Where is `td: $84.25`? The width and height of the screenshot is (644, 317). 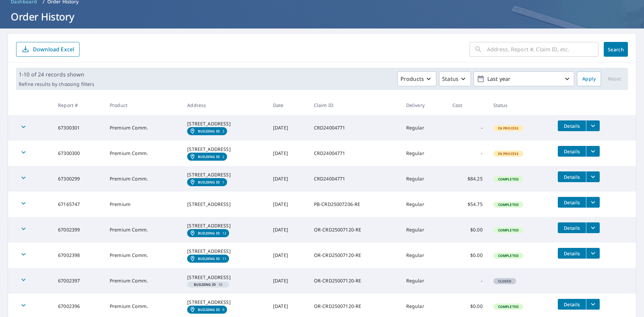
td: $84.25 is located at coordinates (468, 179).